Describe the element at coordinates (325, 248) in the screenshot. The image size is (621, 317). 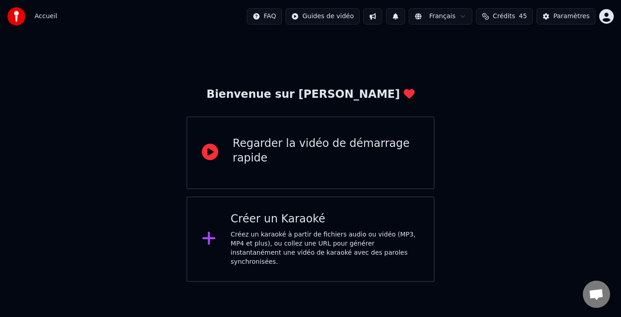
I see `div: Créez un karaoké à partir de fichiers audio ou vidéo (MP3, MP4 et plus), ou collez une URL pour g...` at that location.